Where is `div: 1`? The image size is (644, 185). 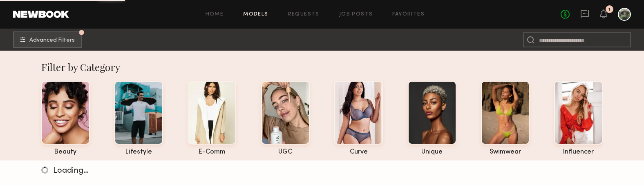
div: 1 is located at coordinates (609, 9).